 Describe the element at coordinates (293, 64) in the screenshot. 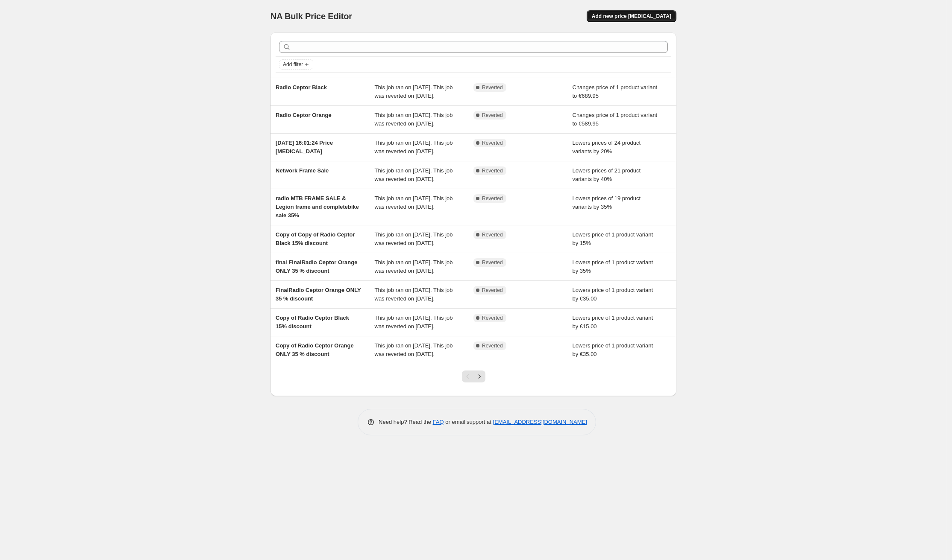

I see `span: Add filter` at that location.